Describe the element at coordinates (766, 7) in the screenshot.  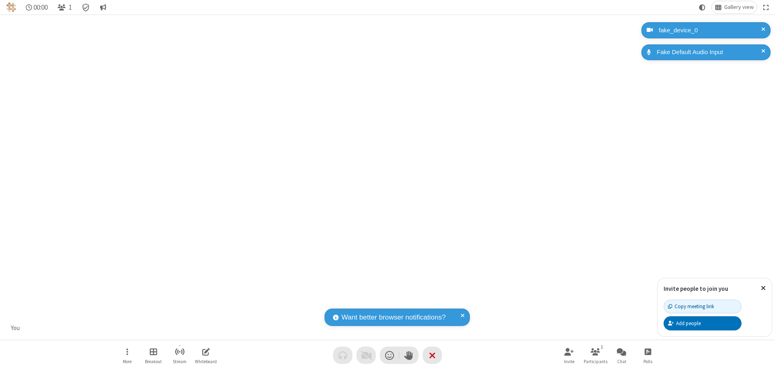
I see `button: Fullscreen` at that location.